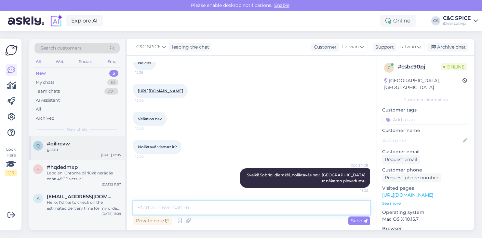 This screenshot has width=482, height=238. What do you see at coordinates (150, 118) in the screenshot?
I see `span: Veikalos nav` at bounding box center [150, 118].